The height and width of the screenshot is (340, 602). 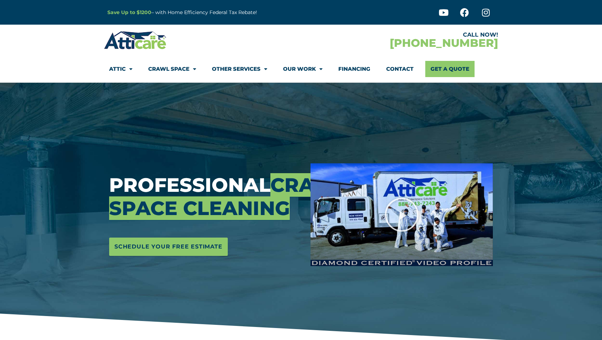 What do you see at coordinates (450, 69) in the screenshot?
I see `a: Get A Quote` at bounding box center [450, 69].